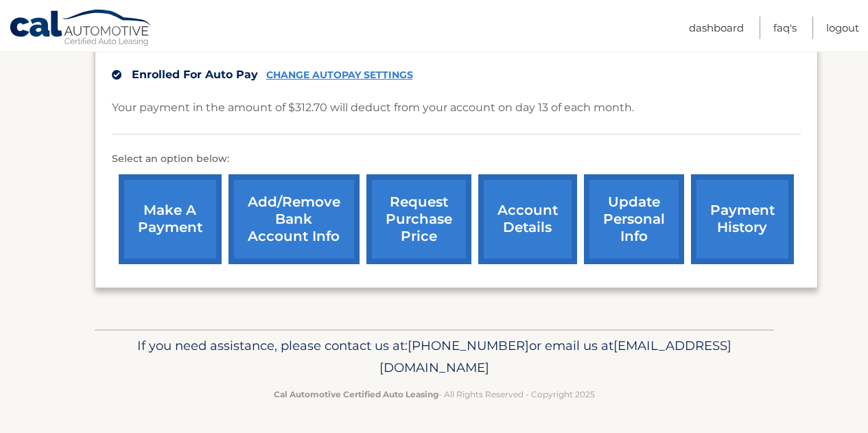  What do you see at coordinates (528, 219) in the screenshot?
I see `a: account details` at bounding box center [528, 219].